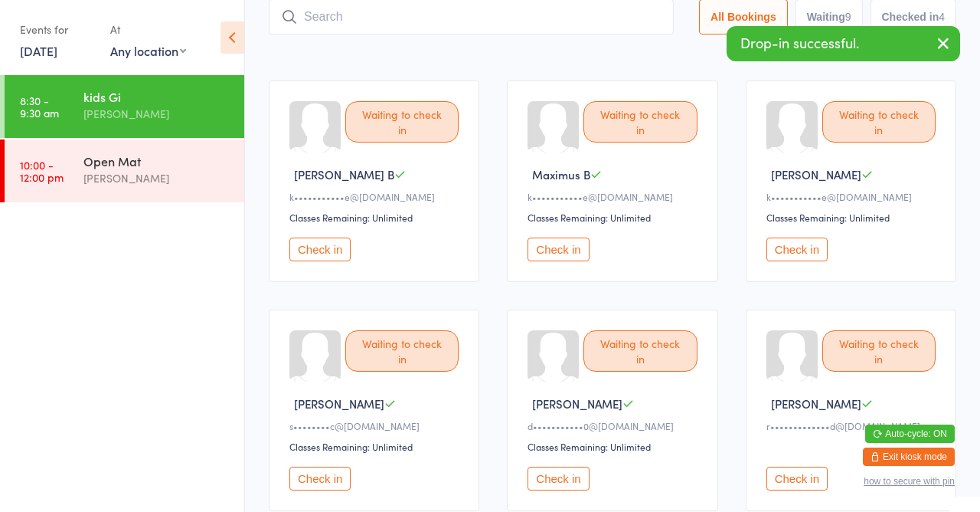  I want to click on time: 10:00 - 12:00 pm, so click(41, 171).